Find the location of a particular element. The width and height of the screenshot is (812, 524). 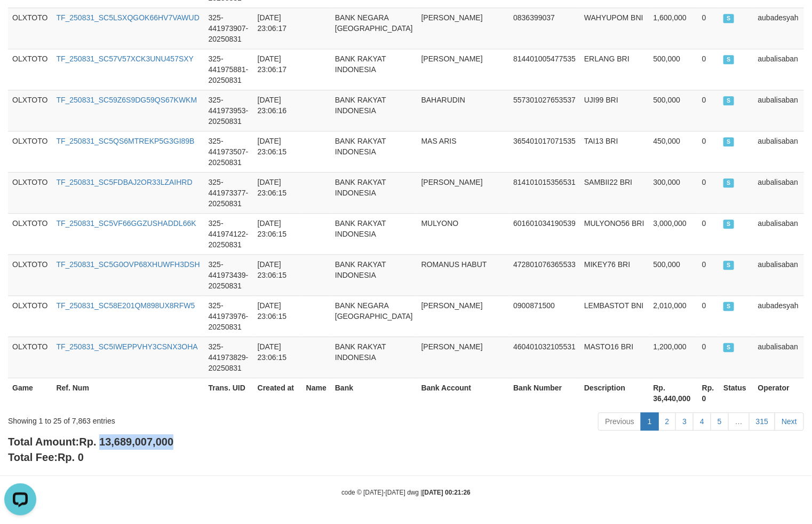

th: Description is located at coordinates (615, 393).